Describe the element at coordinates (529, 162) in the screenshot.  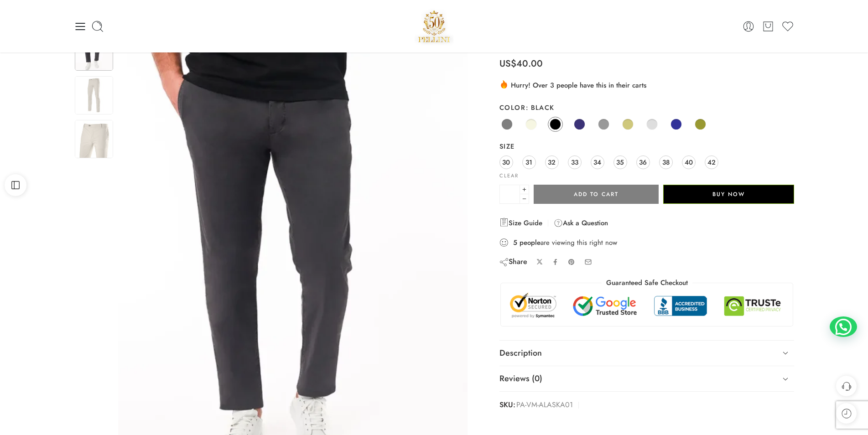
I see `a: 31` at that location.